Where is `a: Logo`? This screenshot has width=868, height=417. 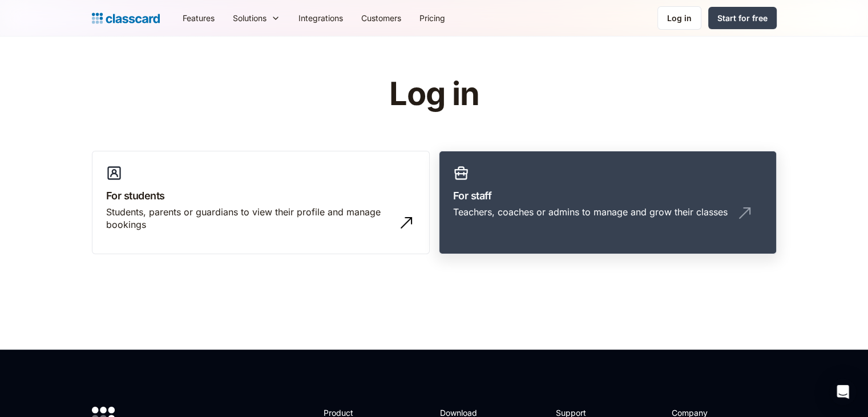 a: Logo is located at coordinates (125, 18).